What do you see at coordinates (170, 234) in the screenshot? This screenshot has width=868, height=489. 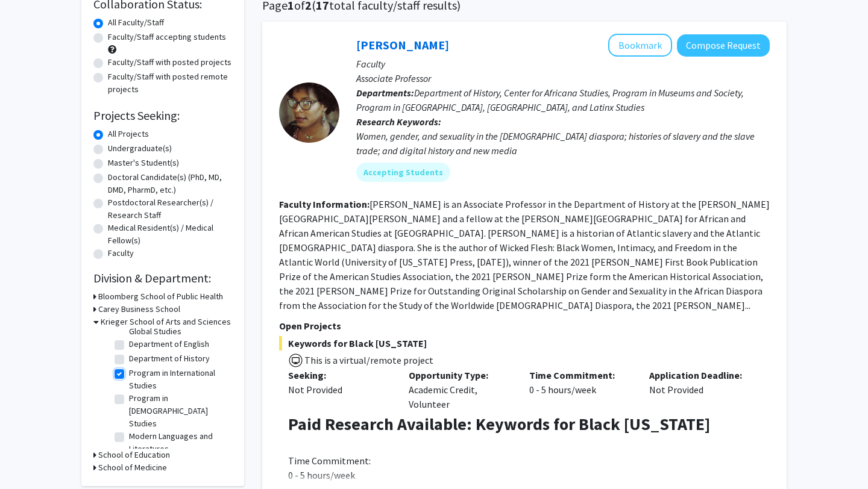 I see `label: Medical Resident(s) / Medical Fellow(s)` at bounding box center [170, 234].